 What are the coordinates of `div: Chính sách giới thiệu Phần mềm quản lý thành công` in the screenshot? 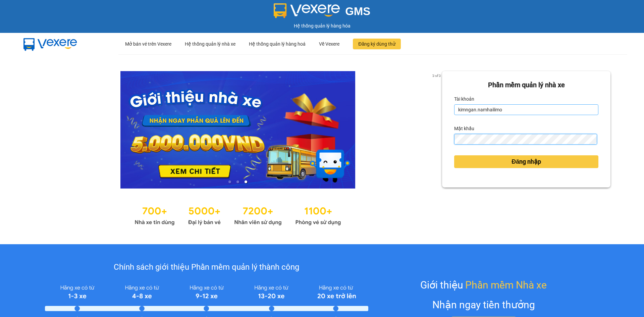 It's located at (206, 267).